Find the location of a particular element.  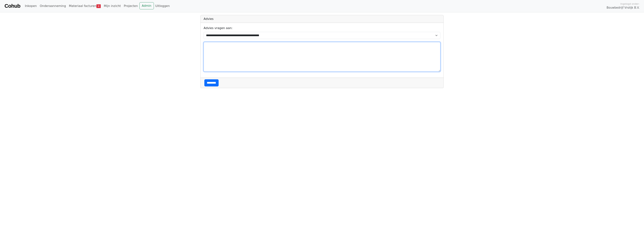

a: Materiaal facturen4 is located at coordinates (85, 6).